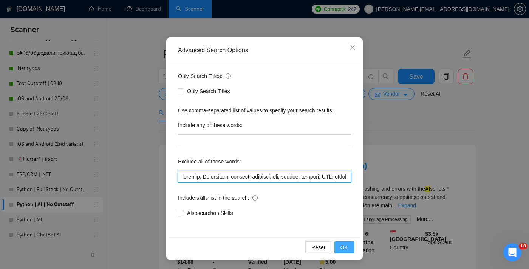 The width and height of the screenshot is (529, 269). What do you see at coordinates (209, 161) in the screenshot?
I see `label: Exclude all of these words:` at bounding box center [209, 161].